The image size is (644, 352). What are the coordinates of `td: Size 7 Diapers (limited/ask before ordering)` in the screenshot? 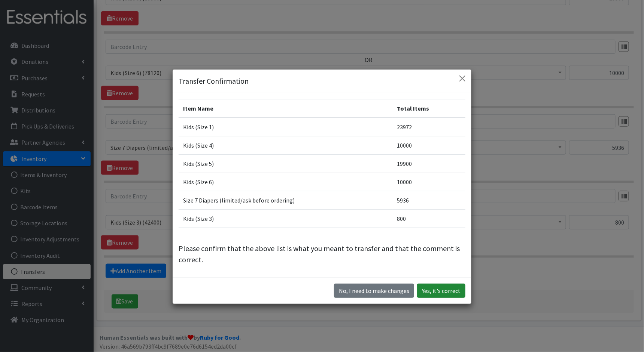 It's located at (285, 200).